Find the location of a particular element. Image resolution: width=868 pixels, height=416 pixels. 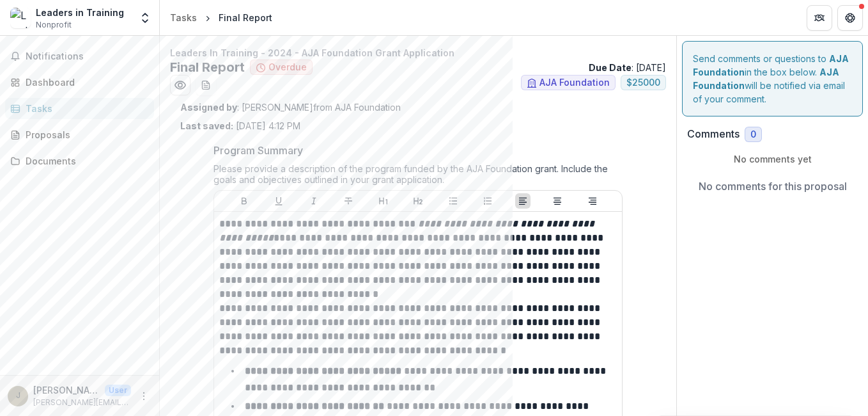

h2: Comments is located at coordinates (713, 134).